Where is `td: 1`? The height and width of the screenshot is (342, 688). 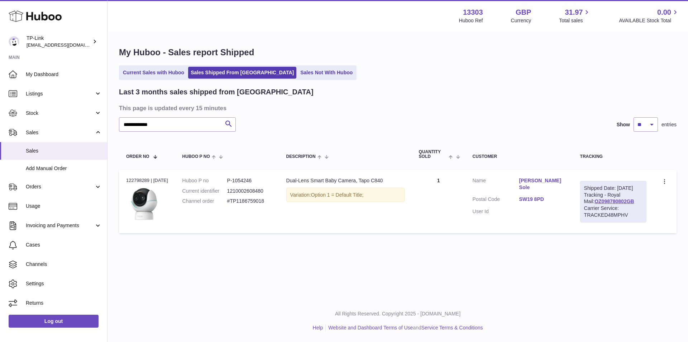 td: 1 is located at coordinates (439, 201).